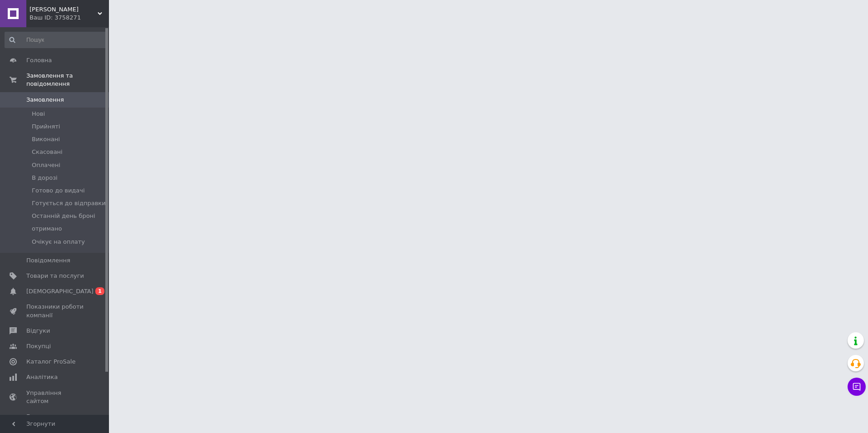  Describe the element at coordinates (45, 178) in the screenshot. I see `span: В дорозі` at that location.